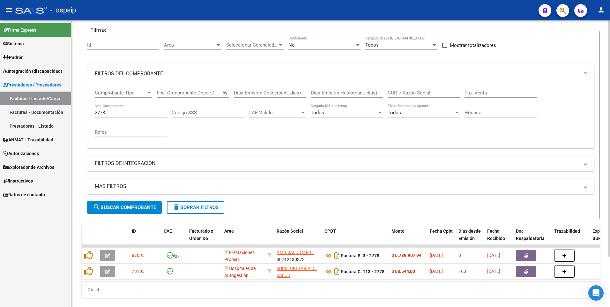 The image size is (610, 307). I want to click on span: Hospitales de Autogestión, so click(240, 272).